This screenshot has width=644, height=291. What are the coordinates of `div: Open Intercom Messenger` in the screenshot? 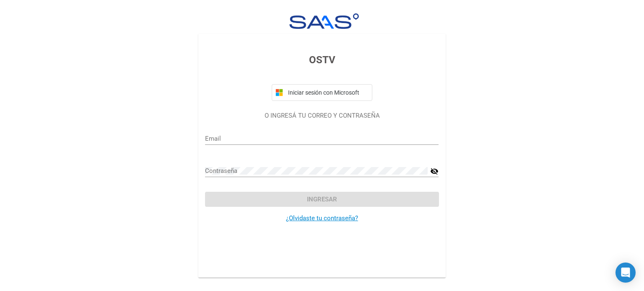 It's located at (625, 272).